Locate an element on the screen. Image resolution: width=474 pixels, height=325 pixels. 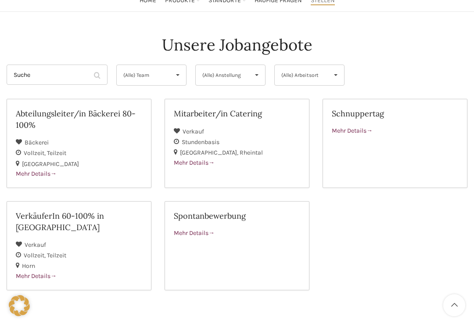
h2: Spontanbewerbung is located at coordinates (237, 215).